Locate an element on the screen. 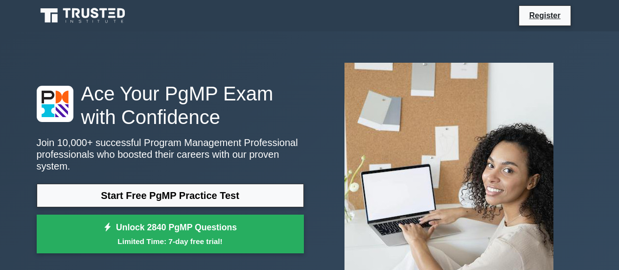 The image size is (619, 270). a: Start Free PgMP Practice Test is located at coordinates (170, 195).